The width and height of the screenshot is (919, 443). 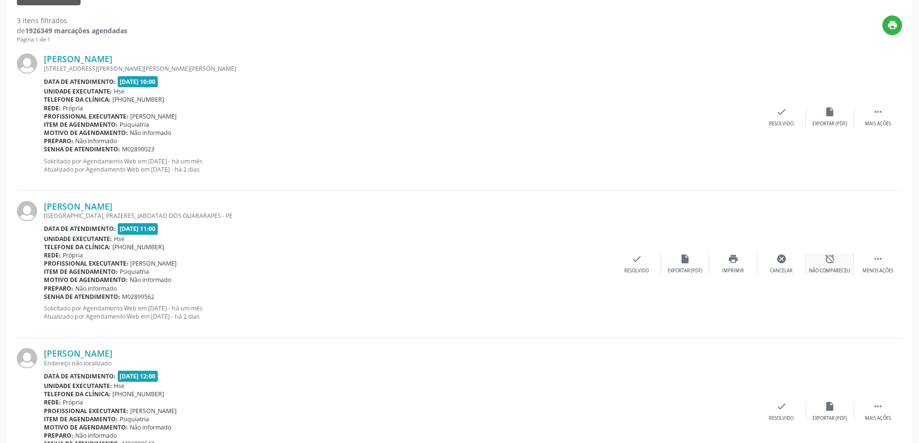 What do you see at coordinates (72, 20) in the screenshot?
I see `div: 3 itens filtrados` at bounding box center [72, 20].